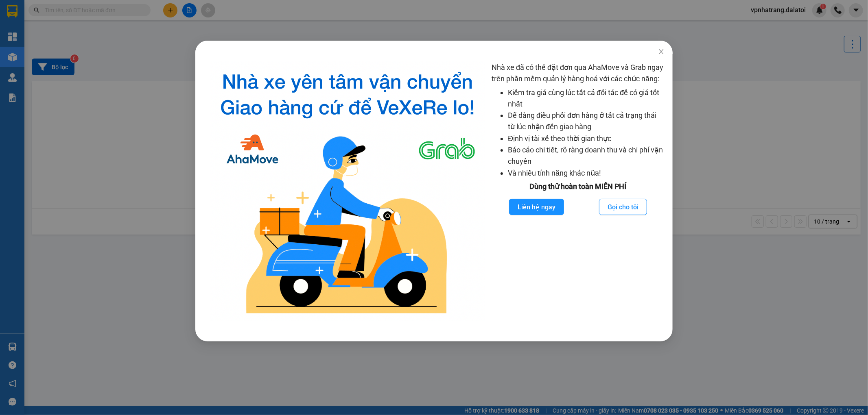 The height and width of the screenshot is (415, 868). Describe the element at coordinates (586, 139) in the screenshot. I see `li: Định vị tài xế theo thời gian thực` at that location.